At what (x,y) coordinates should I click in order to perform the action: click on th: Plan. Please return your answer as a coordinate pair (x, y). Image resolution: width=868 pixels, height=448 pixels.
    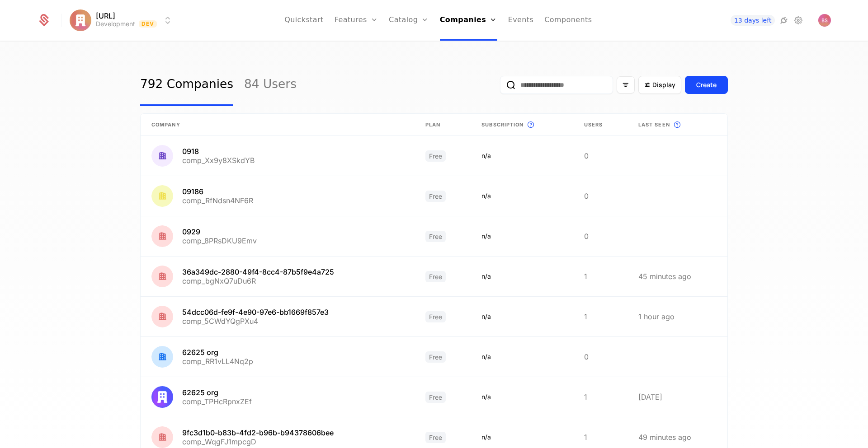
    Looking at the image, I should click on (443, 124).